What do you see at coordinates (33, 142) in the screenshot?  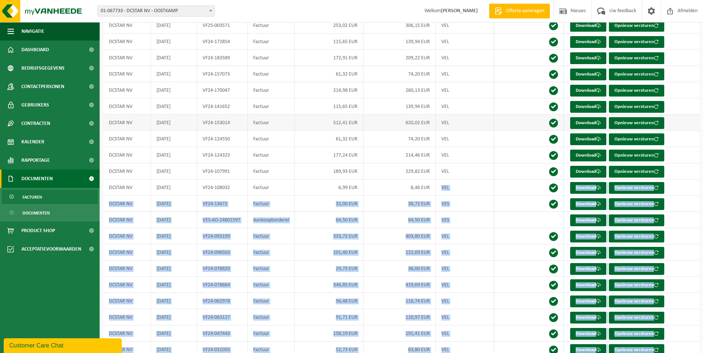 I see `span: Kalender` at bounding box center [33, 142].